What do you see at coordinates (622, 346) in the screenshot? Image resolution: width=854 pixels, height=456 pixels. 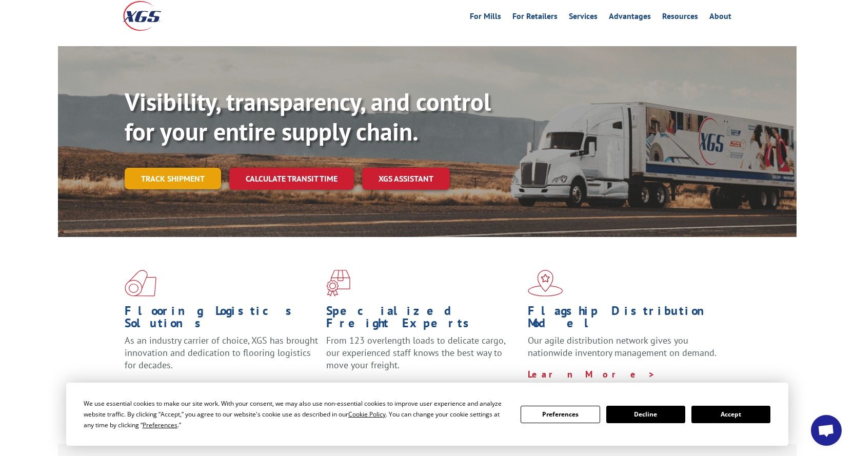 I see `span: Our agile distribution network gives you nationwide inventory management on demand.` at bounding box center [622, 346].